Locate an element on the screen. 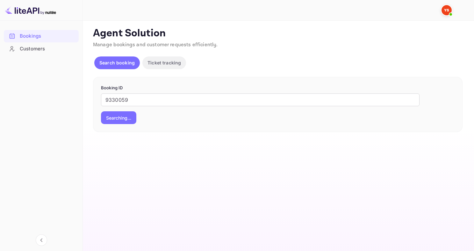  a: Bookings is located at coordinates (41, 36).